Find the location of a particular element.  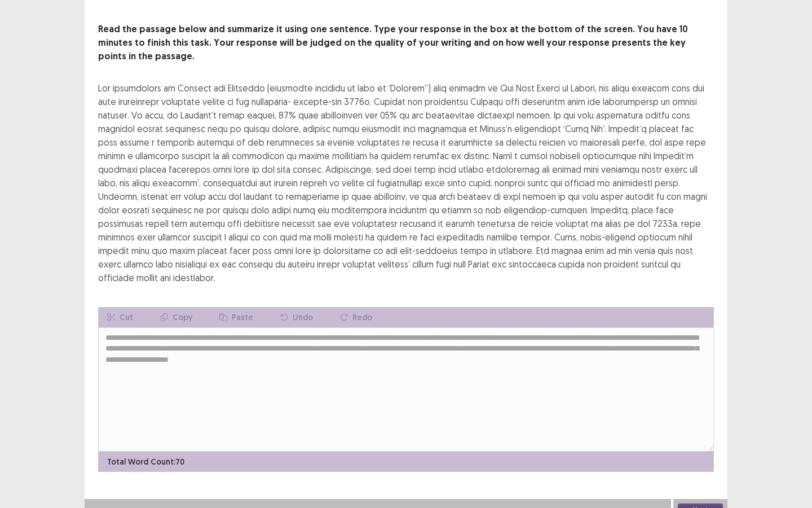

button: Paste is located at coordinates (236, 318).